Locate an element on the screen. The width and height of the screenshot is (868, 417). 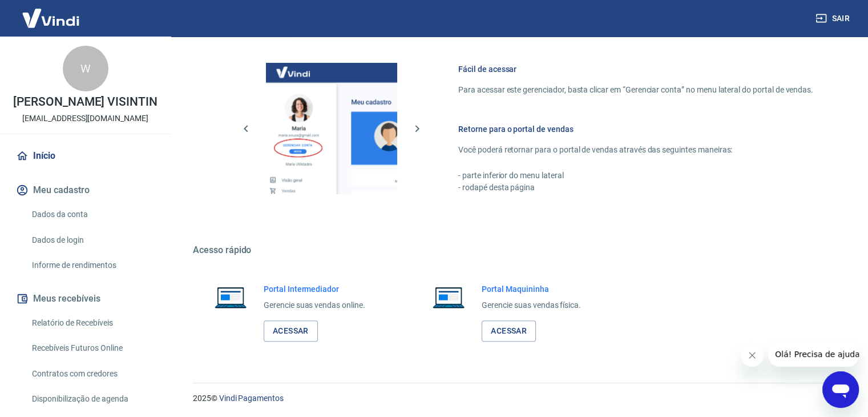
a: Dados da conta is located at coordinates (92, 214).